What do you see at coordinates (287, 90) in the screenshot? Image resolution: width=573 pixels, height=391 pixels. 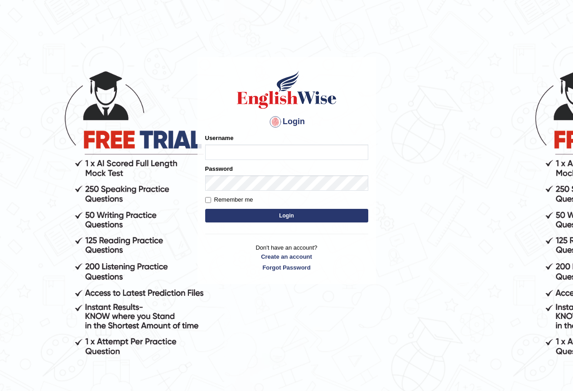 I see `img: Logo of English Wise sign in for intelligent practice with AI` at bounding box center [287, 90].